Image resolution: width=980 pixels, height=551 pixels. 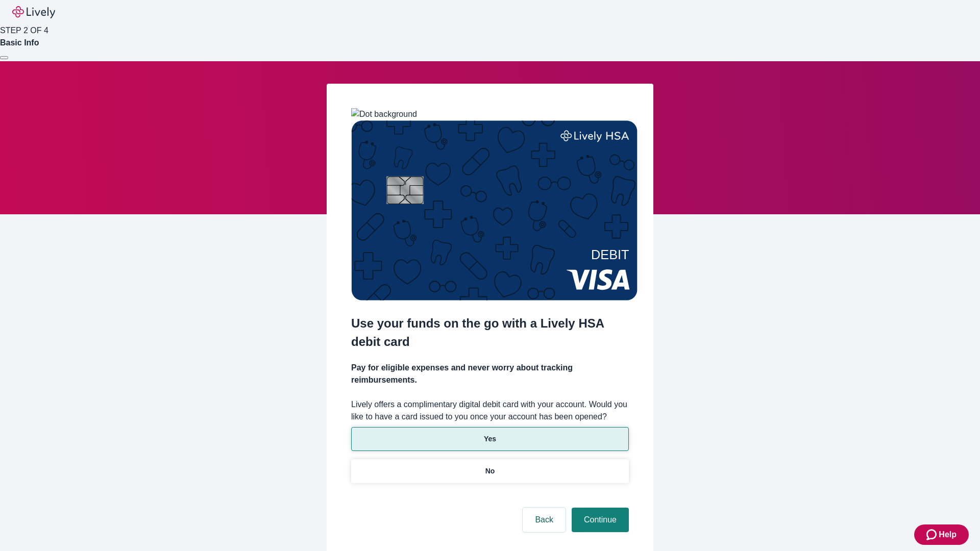 I want to click on button: Yes, so click(x=490, y=438).